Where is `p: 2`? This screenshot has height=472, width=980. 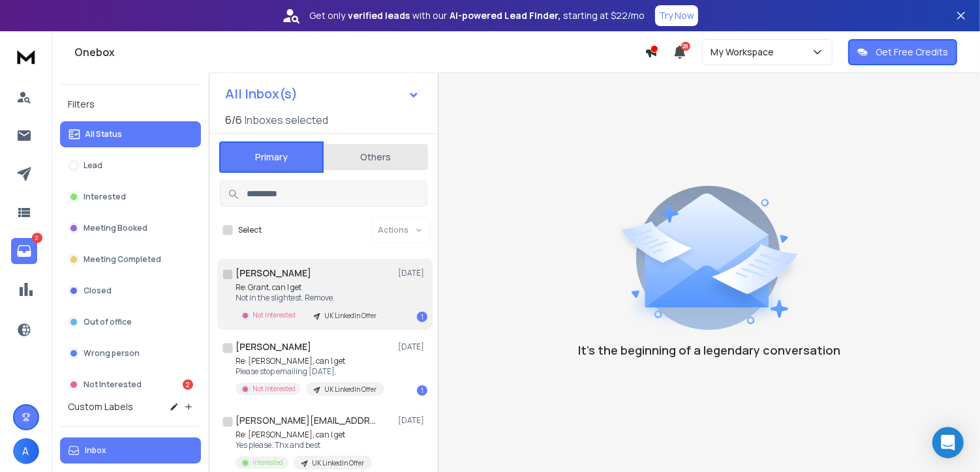
p: 2 is located at coordinates (38, 238).